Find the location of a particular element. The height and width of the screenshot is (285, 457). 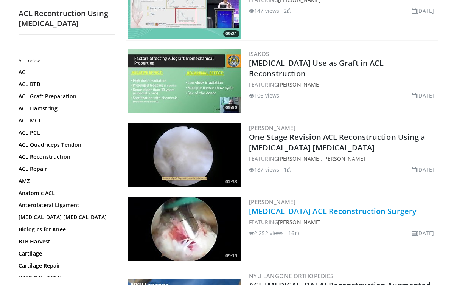

a: BTB Harvest is located at coordinates (65, 242).